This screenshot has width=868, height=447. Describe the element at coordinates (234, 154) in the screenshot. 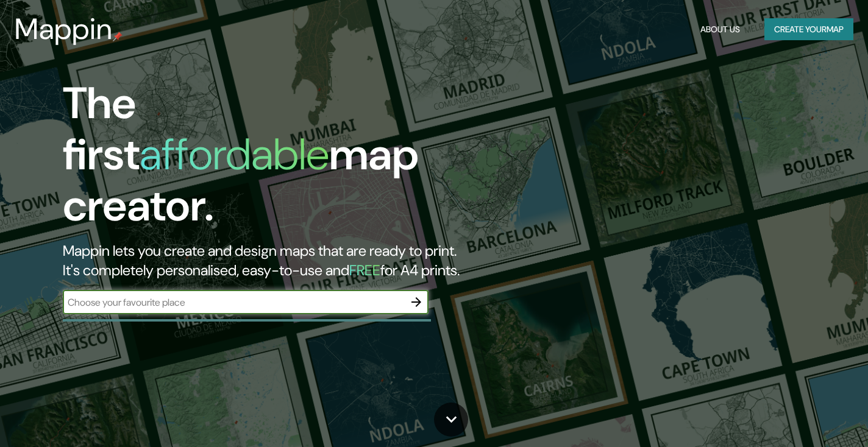

I see `h1: affordable` at that location.